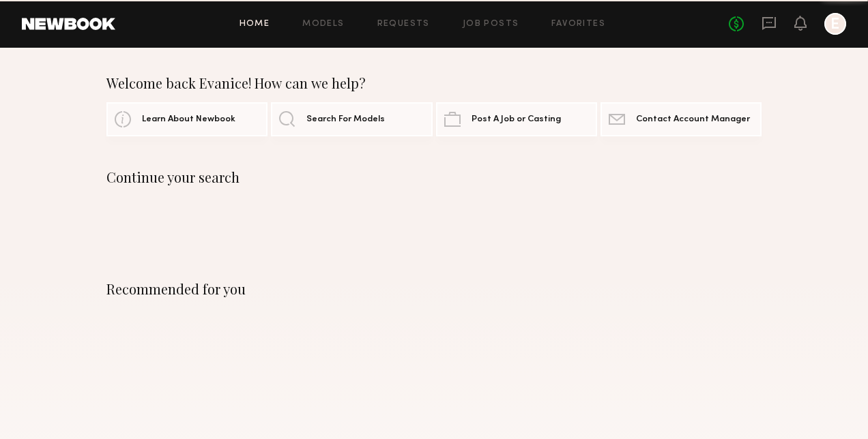 Image resolution: width=868 pixels, height=439 pixels. Describe the element at coordinates (835, 24) in the screenshot. I see `a: E` at that location.